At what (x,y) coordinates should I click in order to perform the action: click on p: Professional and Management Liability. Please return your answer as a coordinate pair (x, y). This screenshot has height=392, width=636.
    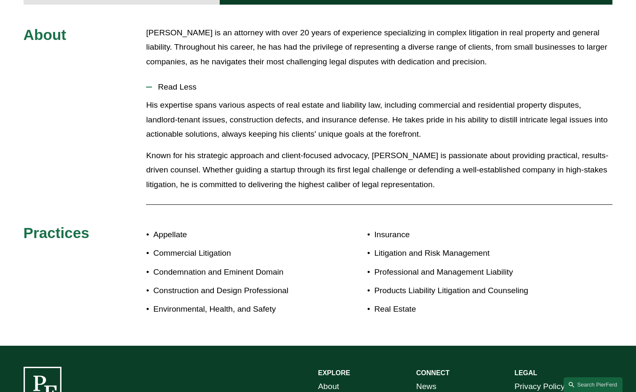
    Looking at the image, I should click on (469, 272).